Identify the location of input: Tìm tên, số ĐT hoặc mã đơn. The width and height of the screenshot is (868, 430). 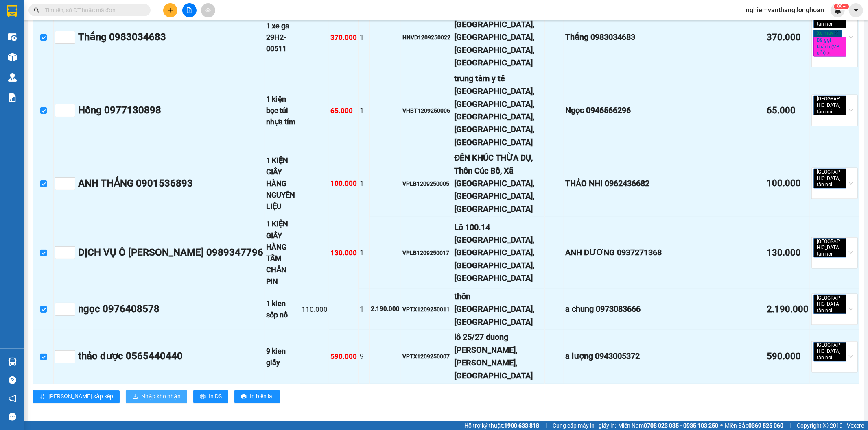
(93, 10).